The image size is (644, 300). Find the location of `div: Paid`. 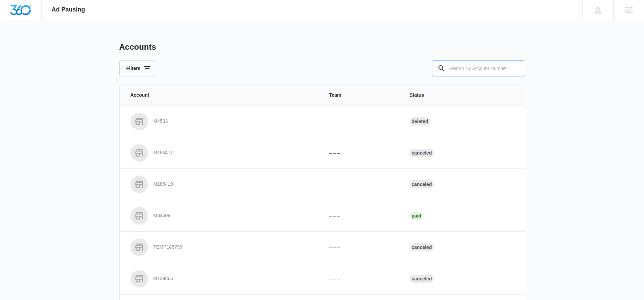

div: Paid is located at coordinates (417, 216).